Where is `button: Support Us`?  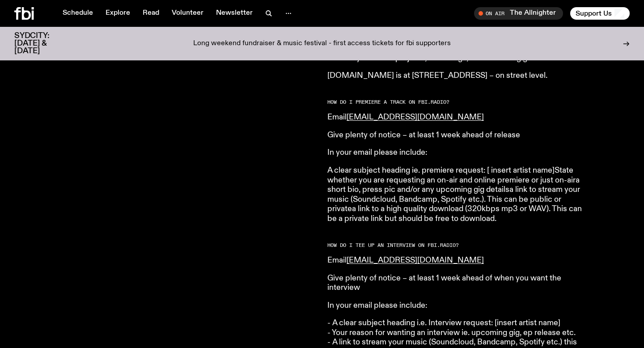
button: Support Us is located at coordinates (600, 13).